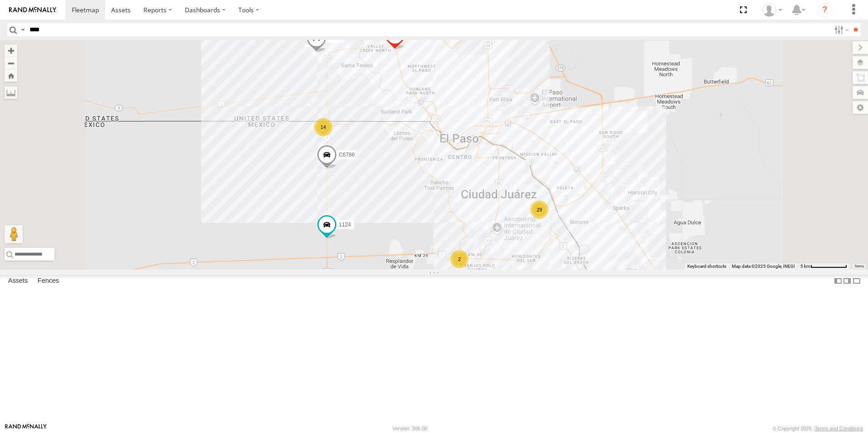 The image size is (868, 433). Describe the element at coordinates (838, 281) in the screenshot. I see `label: Dock Summary Table to the Left` at that location.